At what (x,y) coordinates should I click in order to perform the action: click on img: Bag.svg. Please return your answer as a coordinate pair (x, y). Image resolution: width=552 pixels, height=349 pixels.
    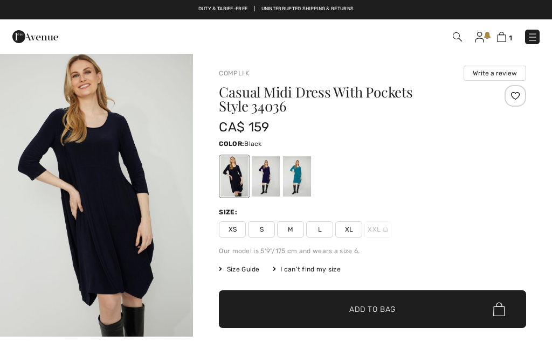
    Looking at the image, I should click on (499, 309).